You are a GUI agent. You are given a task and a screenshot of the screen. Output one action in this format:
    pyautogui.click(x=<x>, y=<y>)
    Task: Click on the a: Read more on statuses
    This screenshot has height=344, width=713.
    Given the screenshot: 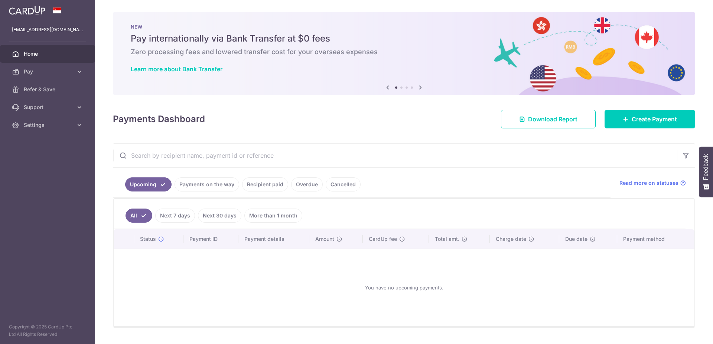 What is the action you would take?
    pyautogui.click(x=652, y=183)
    